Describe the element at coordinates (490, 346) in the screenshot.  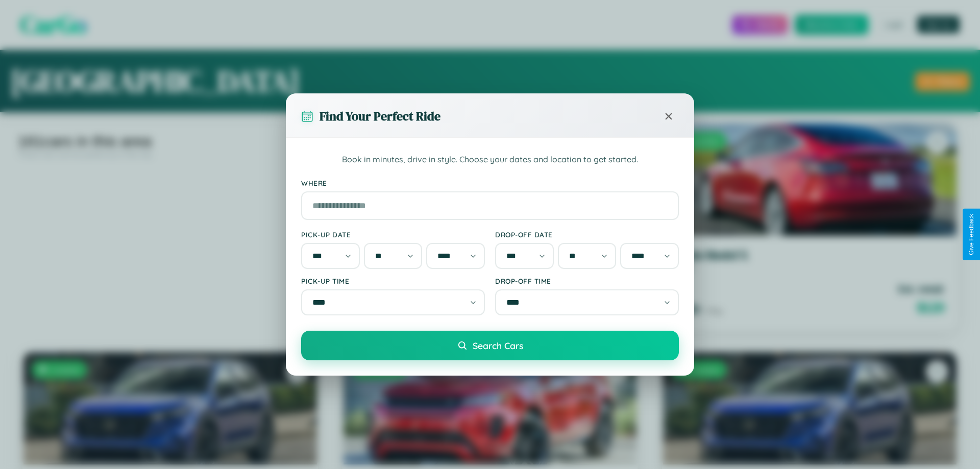
I see `button: Search Cars` at that location.